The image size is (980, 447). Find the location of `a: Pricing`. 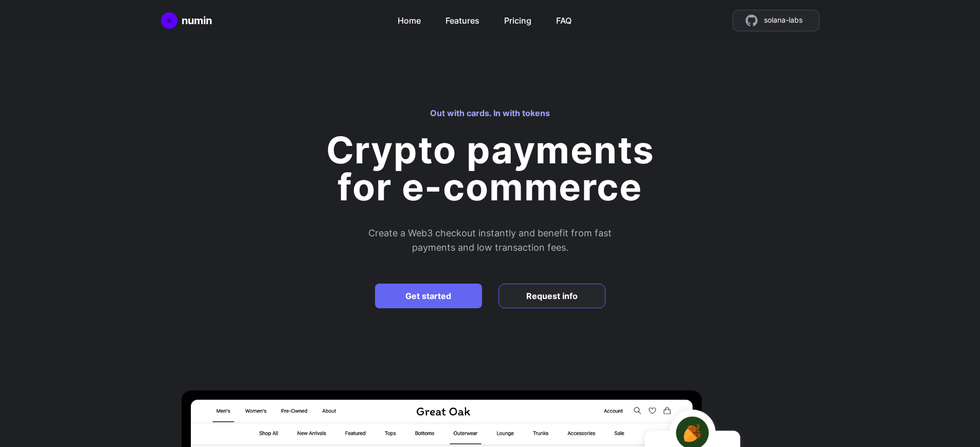

a: Pricing is located at coordinates (518, 19).